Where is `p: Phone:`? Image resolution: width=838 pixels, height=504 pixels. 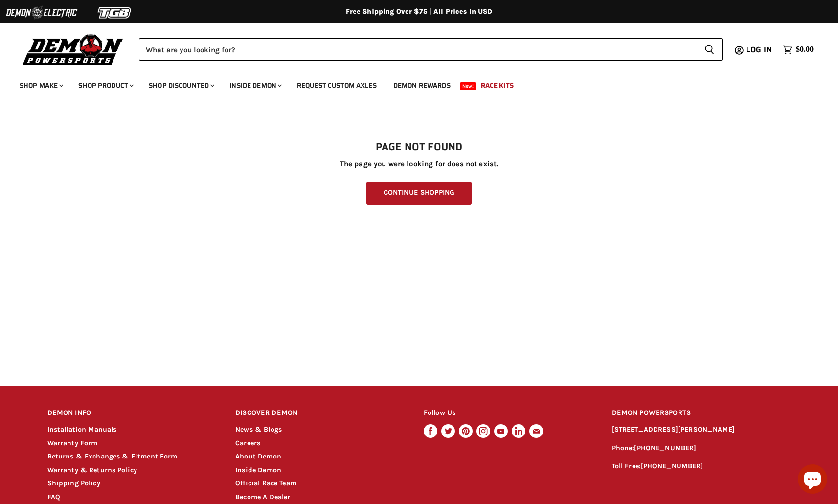 p: Phone: is located at coordinates (701, 448).